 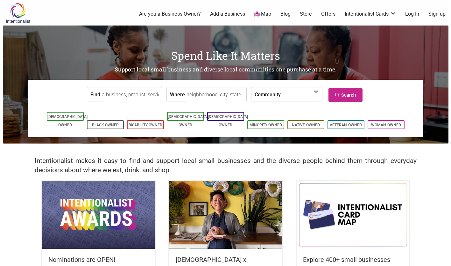 I want to click on a: Intentionalist Cards, so click(x=371, y=14).